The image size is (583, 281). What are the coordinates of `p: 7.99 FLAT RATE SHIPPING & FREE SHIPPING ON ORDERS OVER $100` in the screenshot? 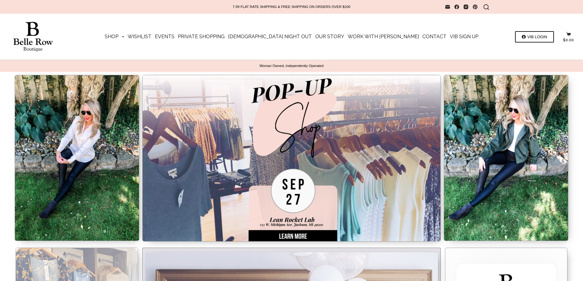 It's located at (291, 7).